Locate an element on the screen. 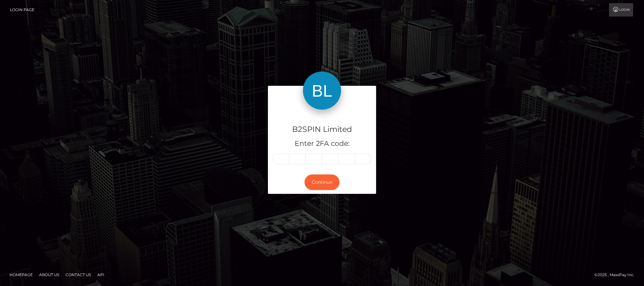 The width and height of the screenshot is (644, 286). a: API is located at coordinates (101, 275).